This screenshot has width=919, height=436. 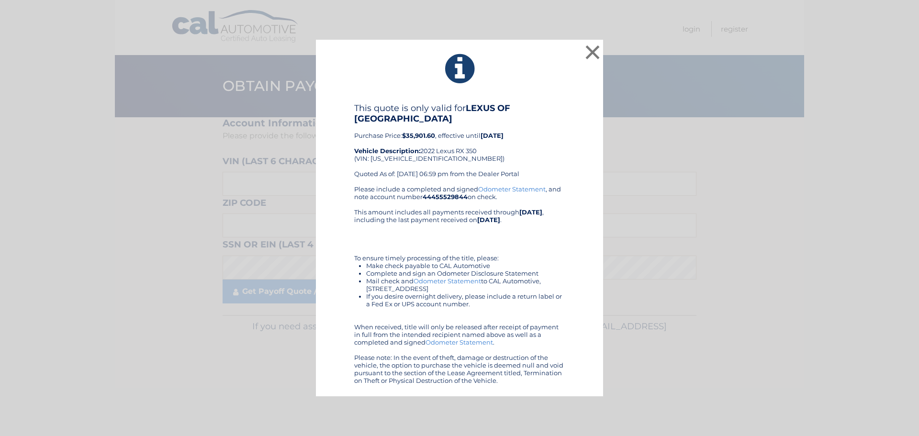 I want to click on li: Complete and sign an Odometer Disclosure Statement, so click(x=465, y=273).